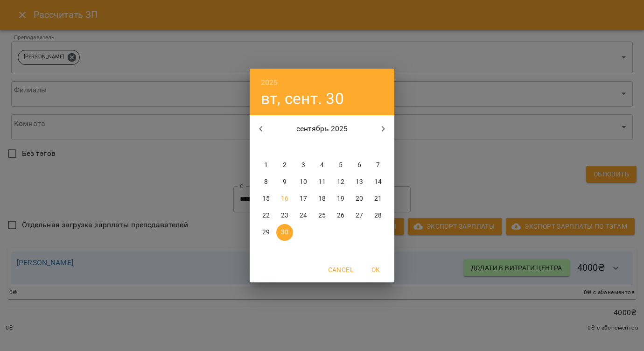  What do you see at coordinates (341, 198) in the screenshot?
I see `p: 19` at bounding box center [341, 198].